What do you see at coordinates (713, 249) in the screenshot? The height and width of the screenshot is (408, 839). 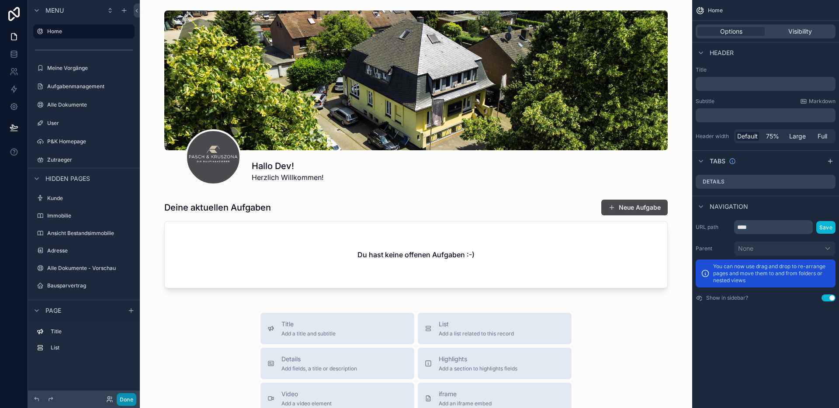 I see `label: Parent` at bounding box center [713, 249].